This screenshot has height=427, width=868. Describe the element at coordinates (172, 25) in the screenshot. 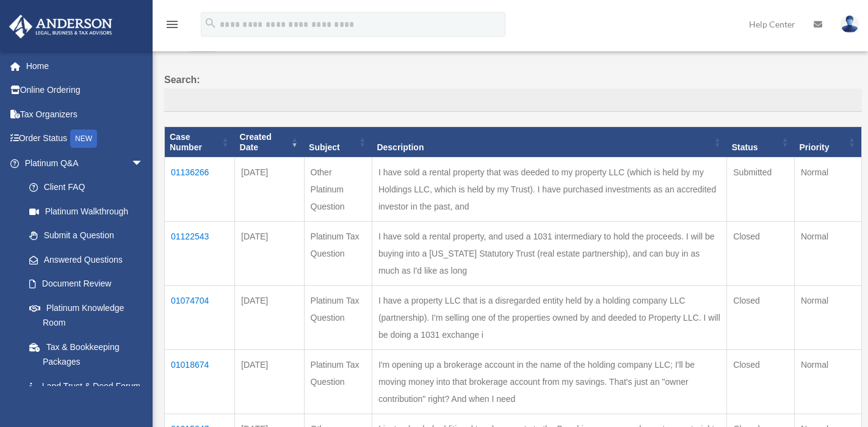

I see `i: menu` at that location.